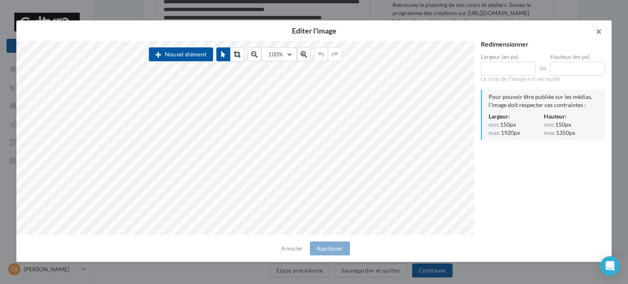 The width and height of the screenshot is (628, 284). What do you see at coordinates (509, 57) in the screenshot?
I see `label: Largeur (en px)` at bounding box center [509, 57].